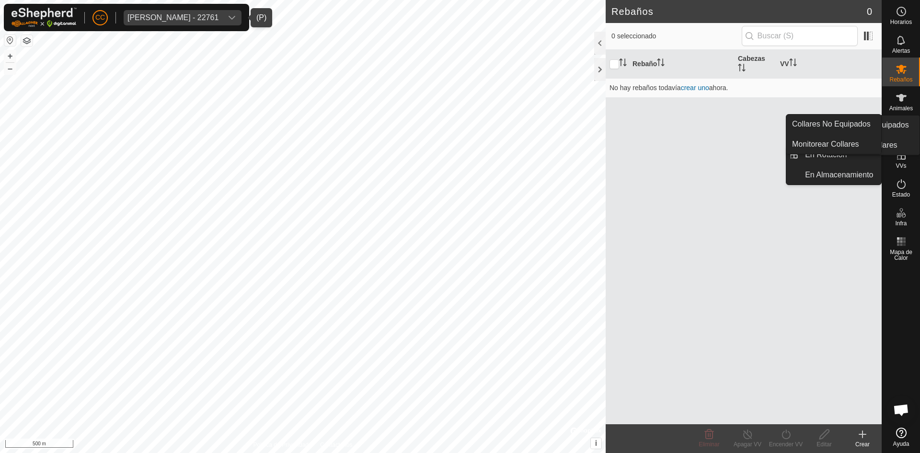 The height and width of the screenshot is (453, 920). Describe the element at coordinates (833, 124) in the screenshot. I see `a: Collares No Equipados` at that location.